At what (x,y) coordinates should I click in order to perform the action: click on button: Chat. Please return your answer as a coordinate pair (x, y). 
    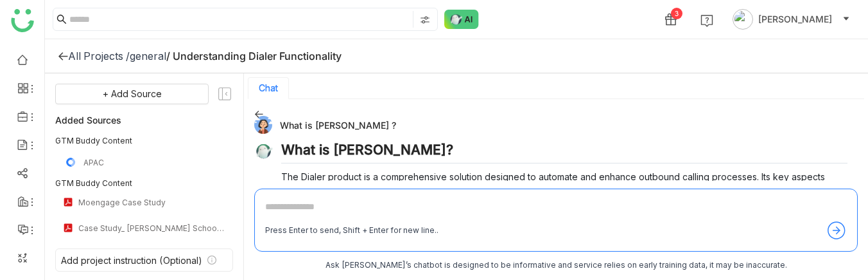
    Looking at the image, I should click on (268, 88).